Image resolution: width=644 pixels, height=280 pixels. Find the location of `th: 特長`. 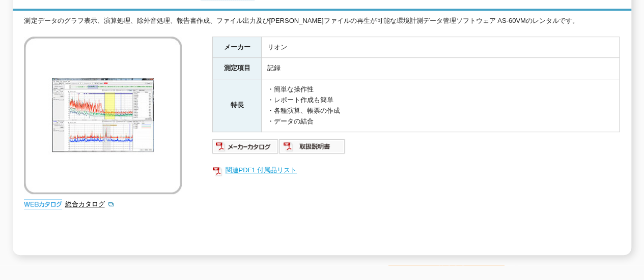

th: 特長 is located at coordinates (237, 106).